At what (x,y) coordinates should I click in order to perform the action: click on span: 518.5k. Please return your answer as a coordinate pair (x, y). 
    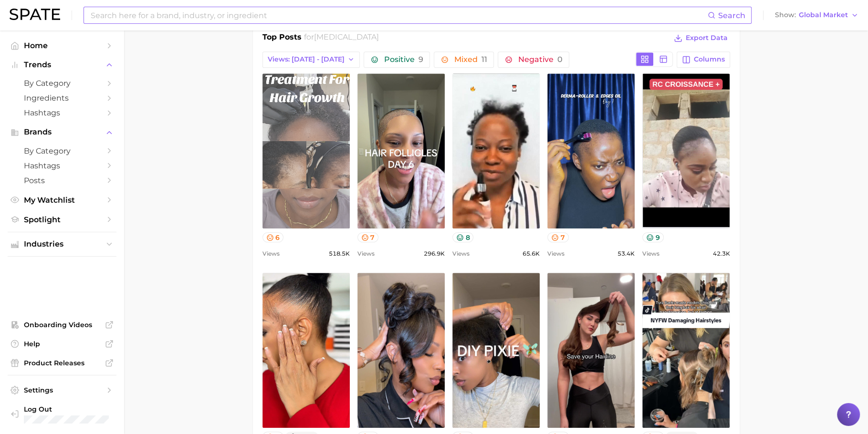
    Looking at the image, I should click on (339, 253).